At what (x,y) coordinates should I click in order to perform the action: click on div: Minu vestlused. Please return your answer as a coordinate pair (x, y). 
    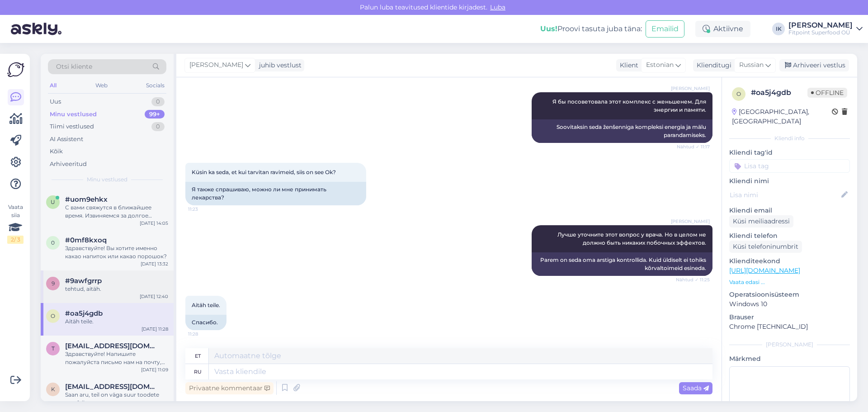
    Looking at the image, I should click on (73, 115).